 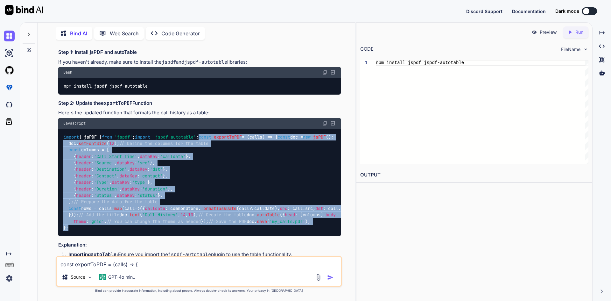 What do you see at coordinates (420, 63) in the screenshot?
I see `span: npm install jspdf jspdf-autotable` at bounding box center [420, 63].